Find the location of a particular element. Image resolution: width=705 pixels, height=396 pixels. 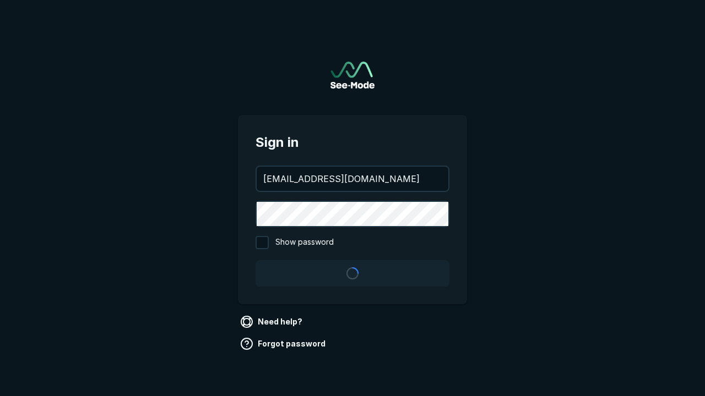

a: Forgot password is located at coordinates (283, 344).